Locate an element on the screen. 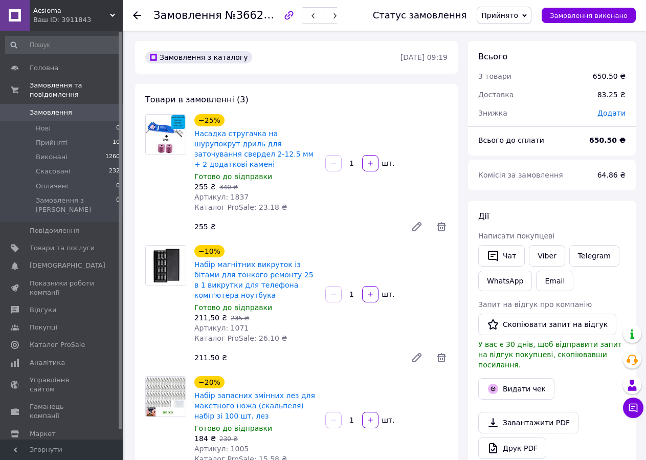 Image resolution: width=646 pixels, height=460 pixels. span: Відгуки is located at coordinates (43, 310).